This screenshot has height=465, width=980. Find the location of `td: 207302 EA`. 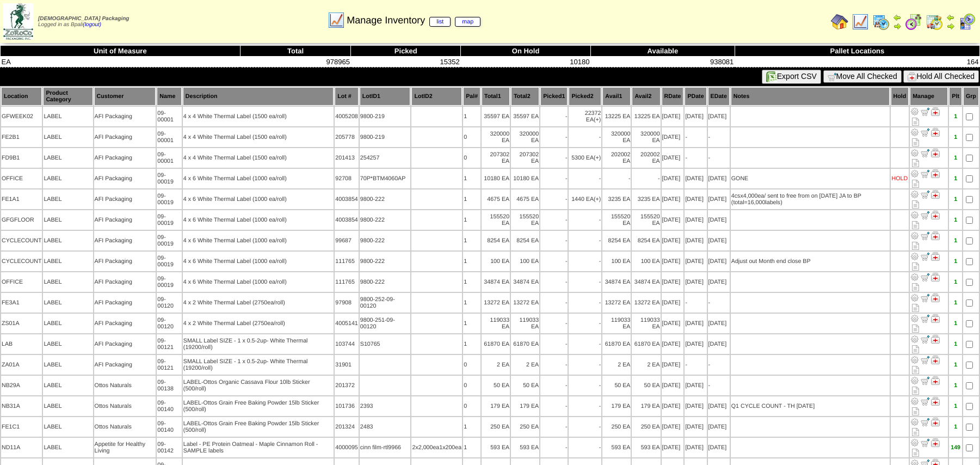

td: 207302 EA is located at coordinates (525, 158).